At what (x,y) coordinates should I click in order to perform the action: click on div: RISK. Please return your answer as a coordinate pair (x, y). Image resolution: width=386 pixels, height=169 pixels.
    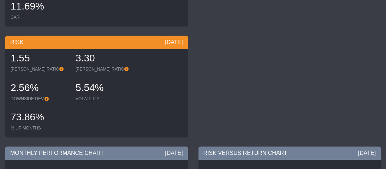
    Looking at the image, I should click on (96, 43).